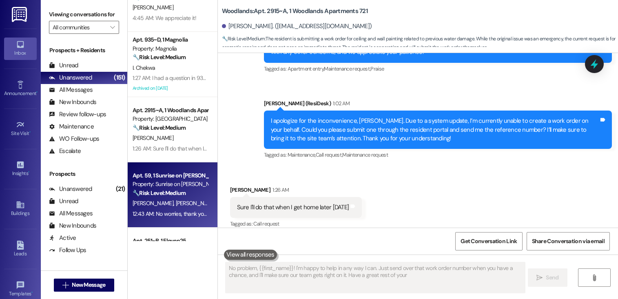 The width and height of the screenshot is (618, 299). I want to click on div: Apt. 251~B, 1 Eleven25, so click(170, 241).